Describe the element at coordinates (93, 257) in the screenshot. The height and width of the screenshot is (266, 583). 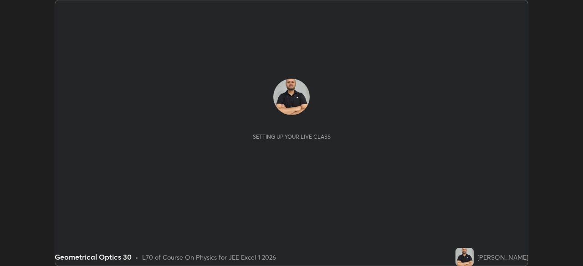
I see `div: Geometrical Optics 30` at that location.